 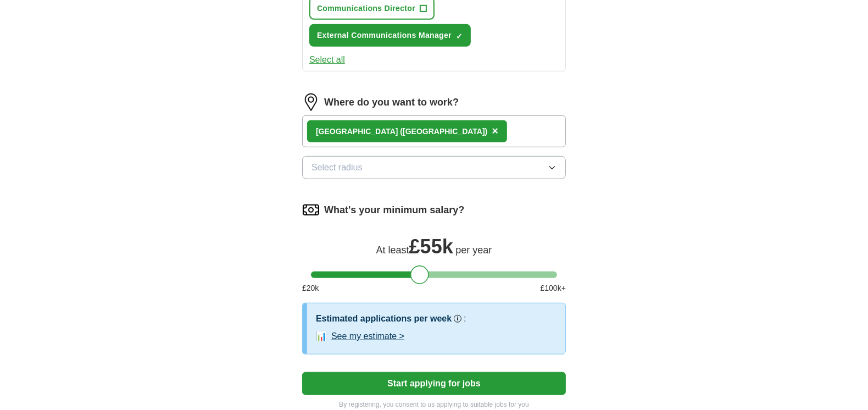 What do you see at coordinates (311, 210) in the screenshot?
I see `img: salary.png` at bounding box center [311, 210].